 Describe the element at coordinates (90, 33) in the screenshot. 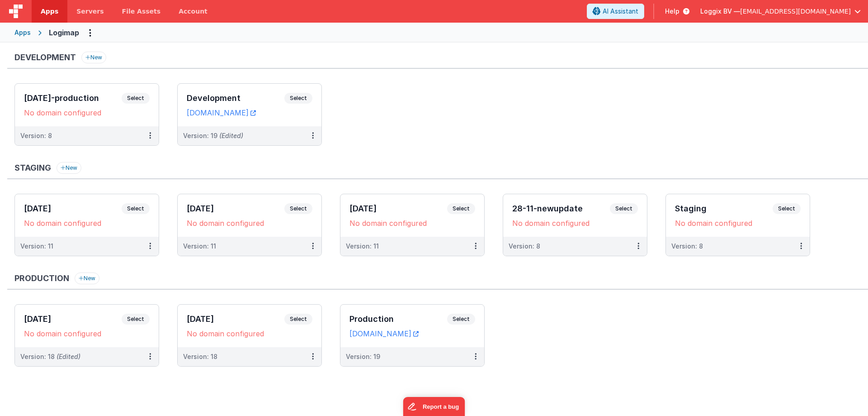

I see `button: Options` at that location.